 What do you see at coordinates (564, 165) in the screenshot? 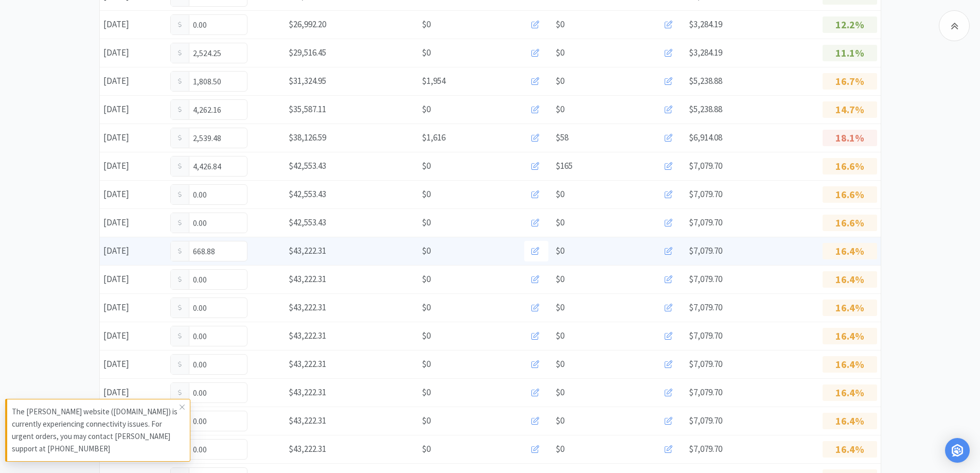
I see `span: $165` at bounding box center [564, 165].